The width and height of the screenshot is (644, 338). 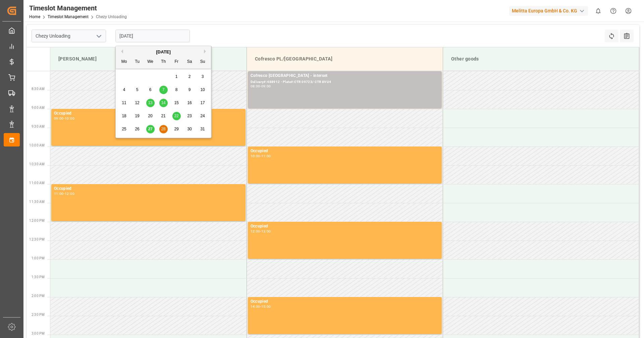 What do you see at coordinates (345, 82) in the screenshot?
I see `div: Delivery#:488912 - Plate#:CTR 09723/ CTR 8VU4` at bounding box center [345, 82].